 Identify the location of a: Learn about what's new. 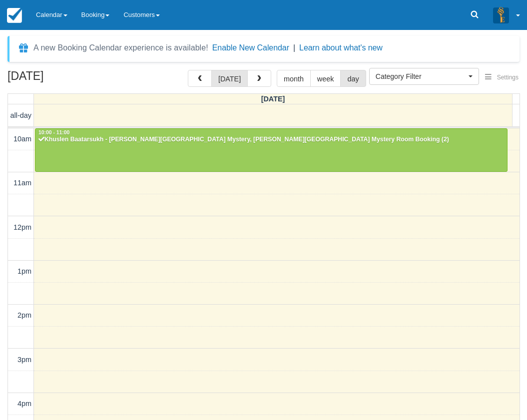
(341, 47).